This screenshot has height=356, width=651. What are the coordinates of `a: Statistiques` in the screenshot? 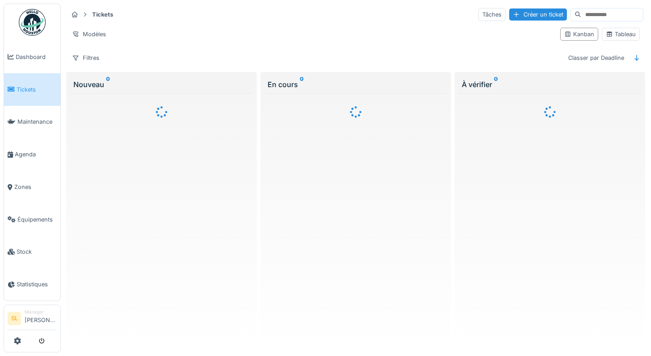 It's located at (32, 284).